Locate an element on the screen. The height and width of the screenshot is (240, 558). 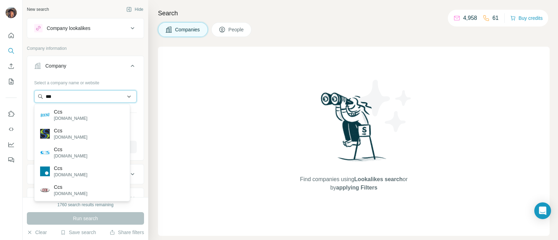
button: My lists is located at coordinates (11, 82).